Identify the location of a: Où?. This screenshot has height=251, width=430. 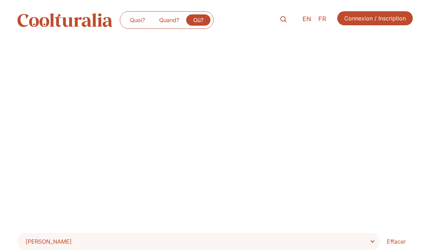
(198, 20).